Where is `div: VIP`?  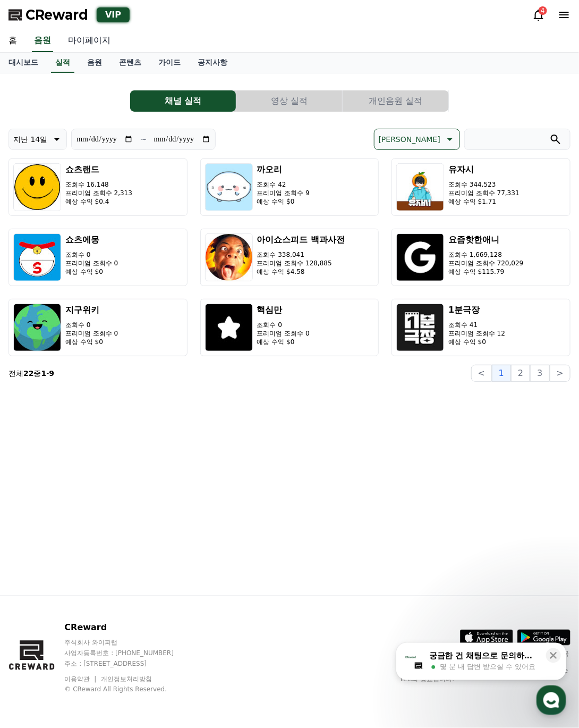 div: VIP is located at coordinates (113, 15).